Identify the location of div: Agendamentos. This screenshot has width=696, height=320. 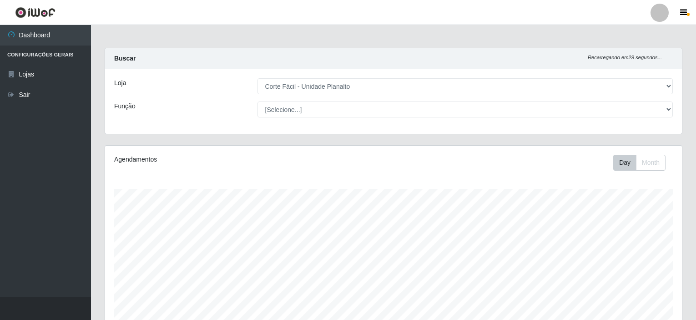
(226, 159).